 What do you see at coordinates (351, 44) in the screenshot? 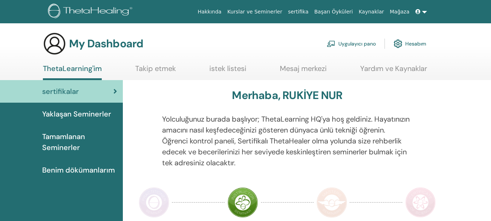
I see `a: Uygulayıcı pano` at bounding box center [351, 44].